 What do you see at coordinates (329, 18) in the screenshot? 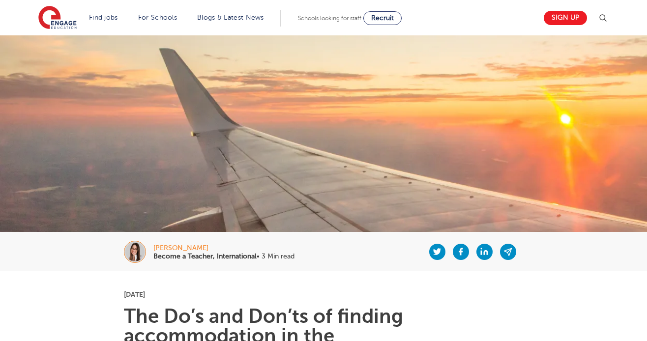
I see `span: Schools looking for staff` at bounding box center [329, 18].